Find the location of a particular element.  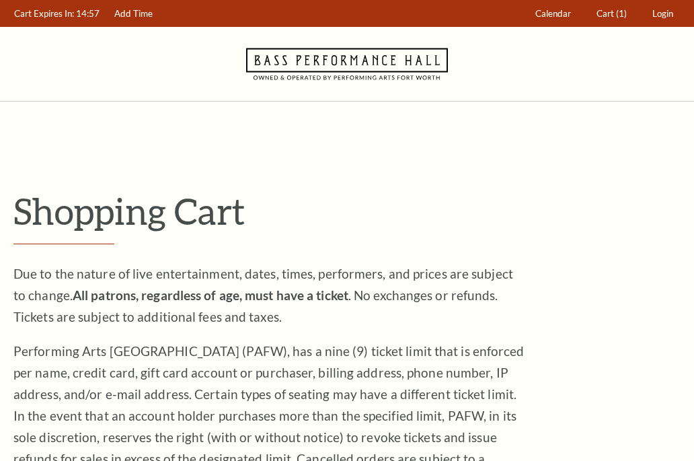

a: Calendar is located at coordinates (554, 13).